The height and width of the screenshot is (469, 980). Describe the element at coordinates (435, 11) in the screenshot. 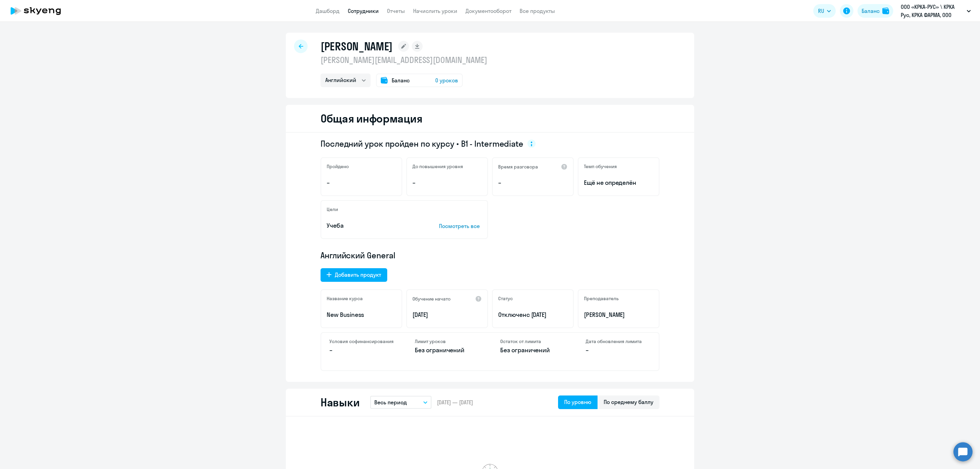

I see `a: Начислить уроки` at that location.